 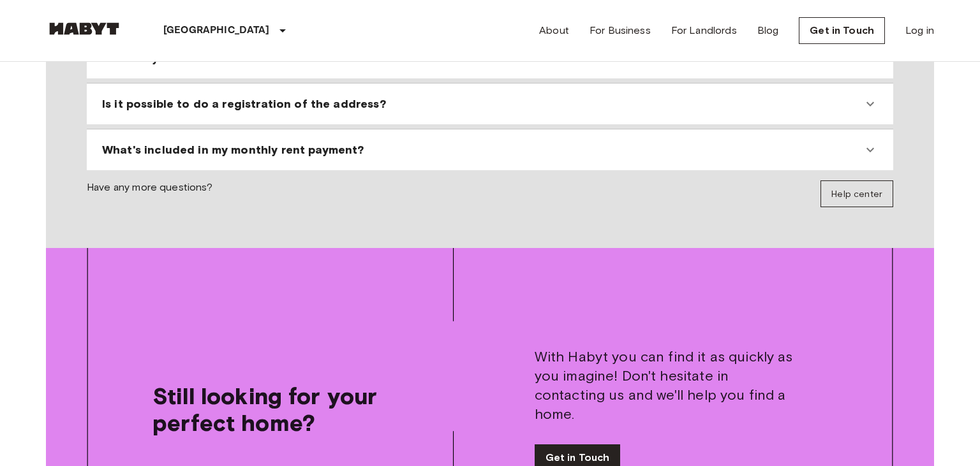 What do you see at coordinates (286, 409) in the screenshot?
I see `span: Still looking for your perfect home?` at bounding box center [286, 409].